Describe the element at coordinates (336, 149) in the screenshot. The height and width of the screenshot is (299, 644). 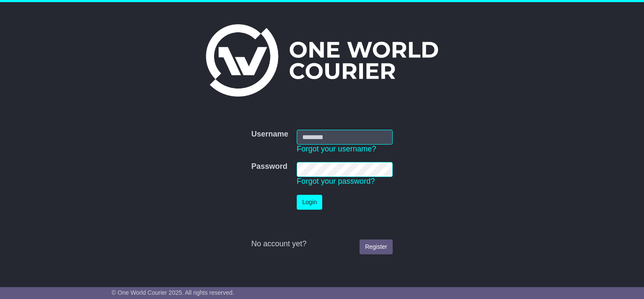
I see `a: Forgot your username?` at that location.